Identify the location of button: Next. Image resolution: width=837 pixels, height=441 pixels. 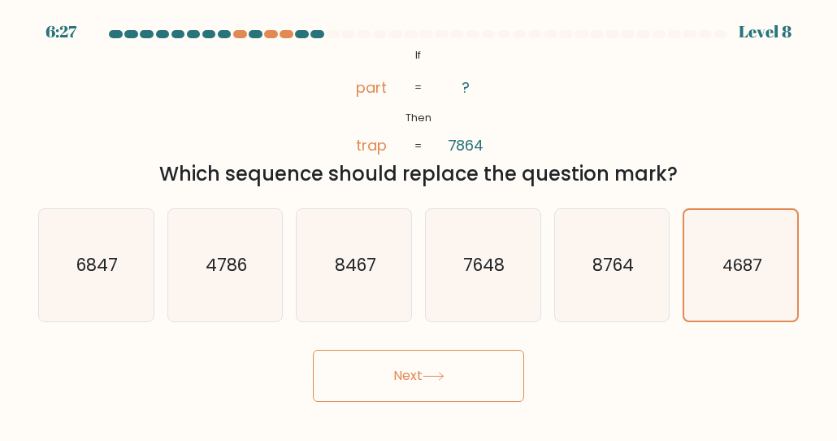
(419, 376).